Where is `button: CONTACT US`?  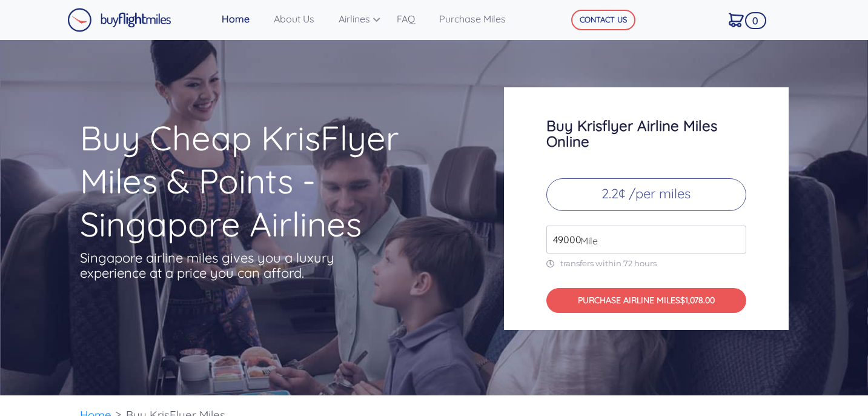
button: CONTACT US is located at coordinates (603, 20).